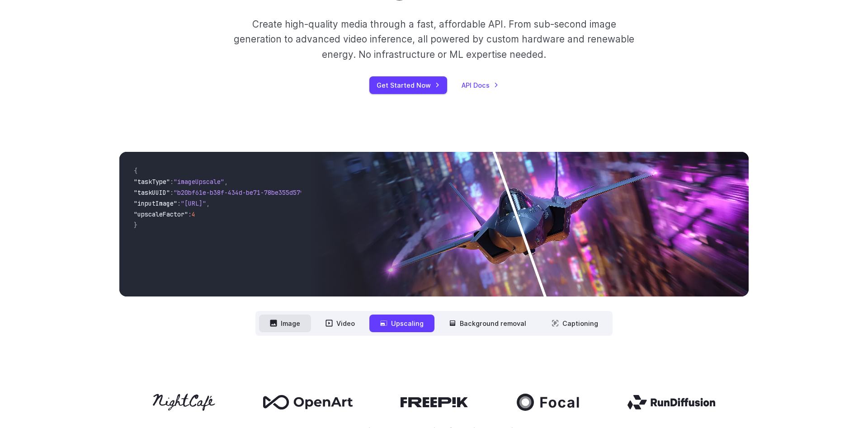  I want to click on a: API Docs, so click(480, 85).